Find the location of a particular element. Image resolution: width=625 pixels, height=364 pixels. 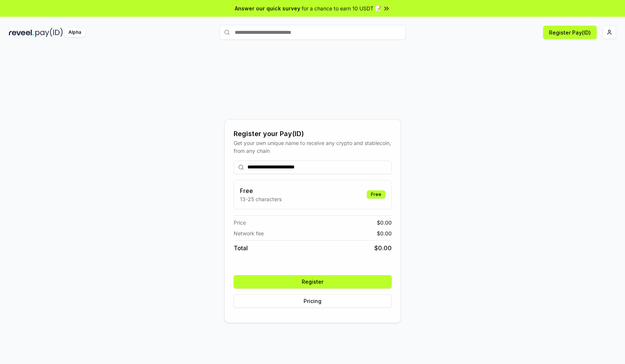

img: reveel_dark is located at coordinates (21, 33).